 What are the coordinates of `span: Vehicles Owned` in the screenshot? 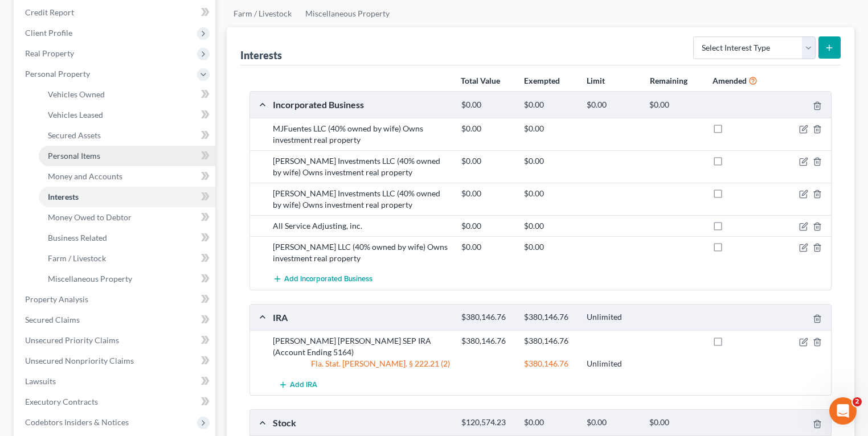 It's located at (76, 94).